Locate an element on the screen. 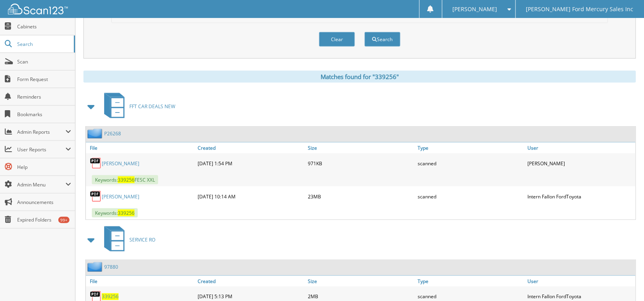  span: Bookmarks is located at coordinates (44, 114).